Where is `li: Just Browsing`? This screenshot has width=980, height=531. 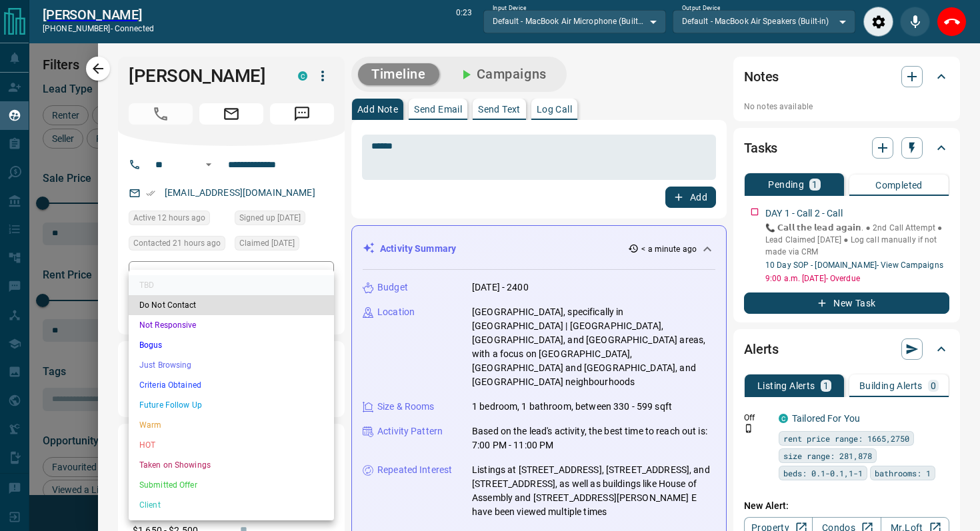 li: Just Browsing is located at coordinates (231, 365).